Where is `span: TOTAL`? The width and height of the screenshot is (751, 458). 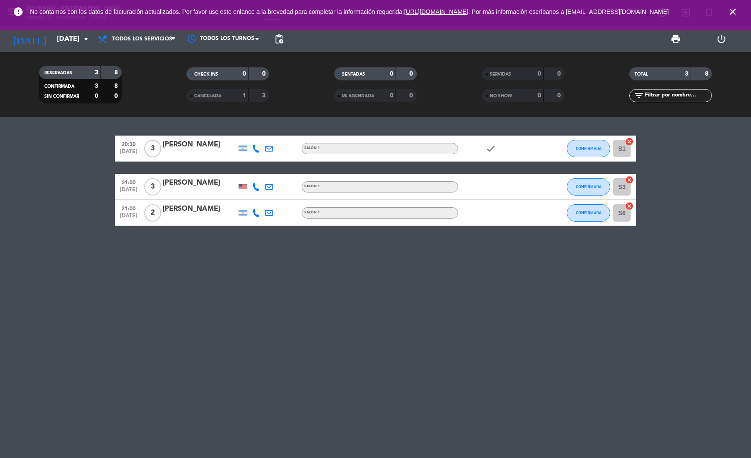
span: TOTAL is located at coordinates (641, 74).